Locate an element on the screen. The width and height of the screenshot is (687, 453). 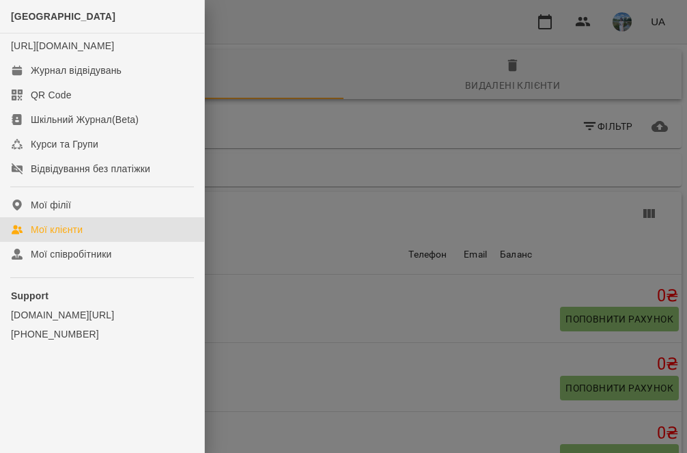
div: Журнал відвідувань is located at coordinates (76, 70).